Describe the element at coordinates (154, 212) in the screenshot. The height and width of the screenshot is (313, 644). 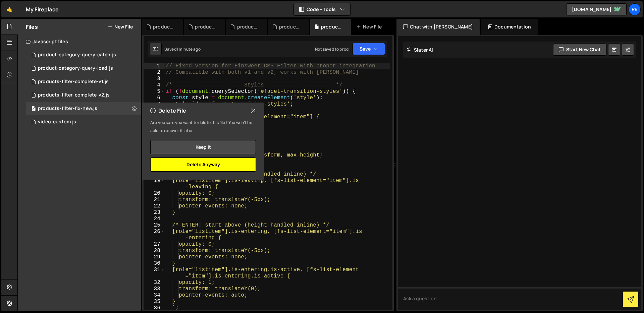
I see `div: 23` at that location.